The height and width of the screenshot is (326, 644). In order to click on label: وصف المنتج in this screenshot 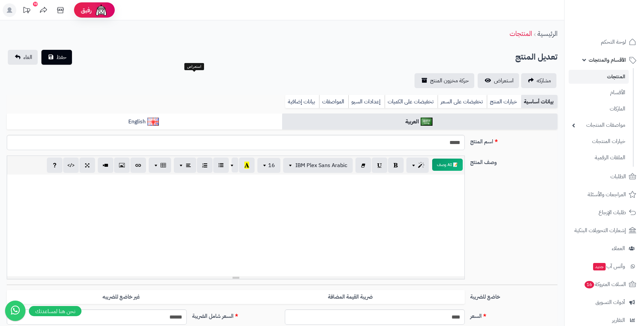, I will do `click(513, 161)`.